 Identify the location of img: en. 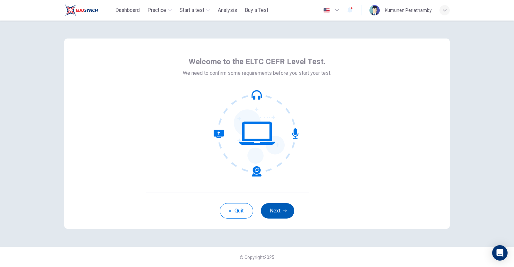
(327, 10).